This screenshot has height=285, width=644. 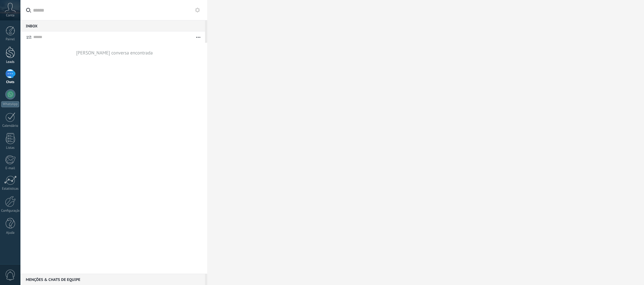 What do you see at coordinates (113, 26) in the screenshot?
I see `div: Inbox` at bounding box center [113, 26].